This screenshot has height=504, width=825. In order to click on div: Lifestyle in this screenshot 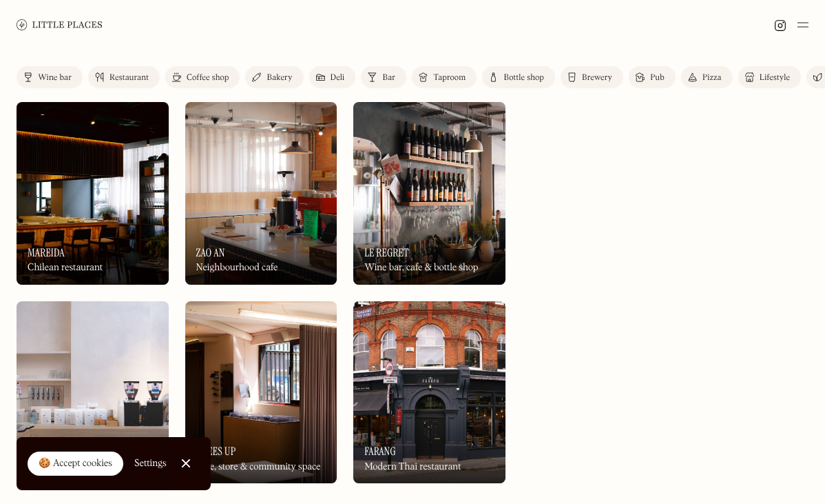, I will do `click(775, 78)`.